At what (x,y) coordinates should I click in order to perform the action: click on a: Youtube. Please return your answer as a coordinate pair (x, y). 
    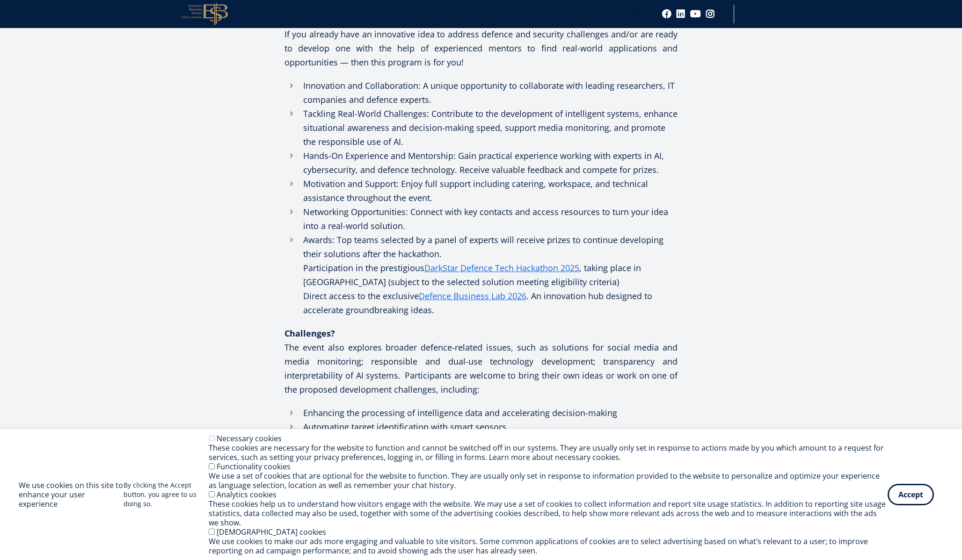
    Looking at the image, I should click on (695, 14).